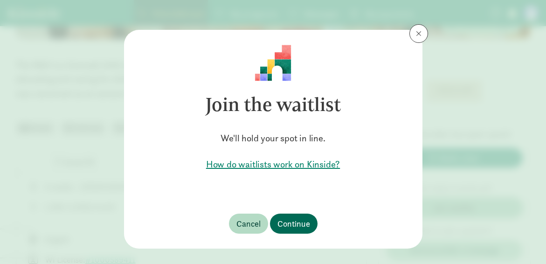  I want to click on h5: How do waitlists work on Kinside?, so click(273, 164).